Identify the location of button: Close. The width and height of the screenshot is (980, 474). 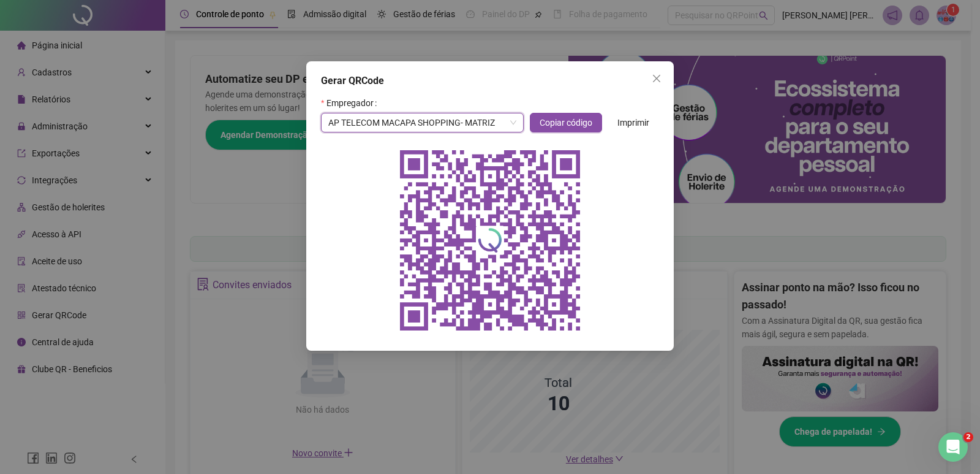
(657, 78).